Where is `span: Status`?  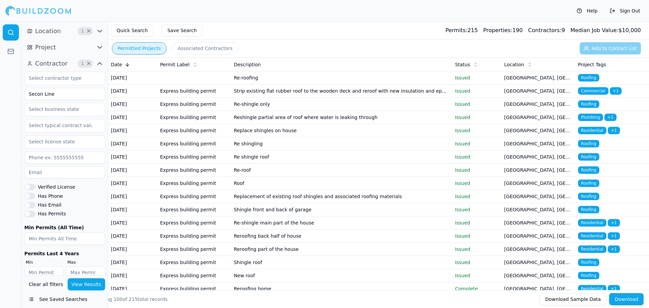 span: Status is located at coordinates (462, 65).